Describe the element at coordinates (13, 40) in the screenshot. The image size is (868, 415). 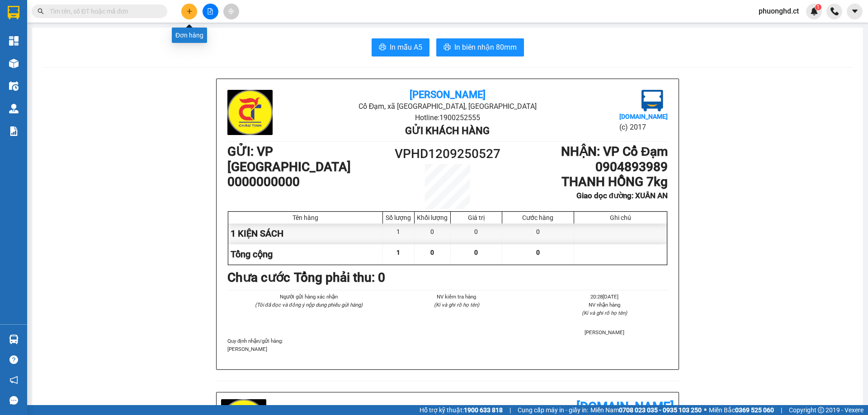
I see `img: dashboard-icon` at that location.